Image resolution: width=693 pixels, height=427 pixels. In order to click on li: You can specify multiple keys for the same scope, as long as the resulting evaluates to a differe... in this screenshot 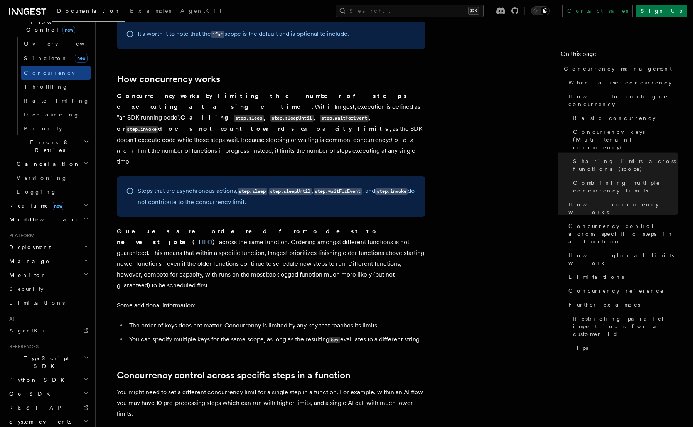, I will do `click(276, 339)`.